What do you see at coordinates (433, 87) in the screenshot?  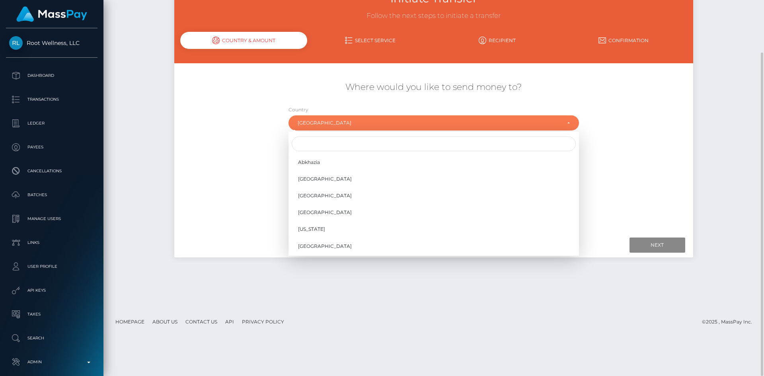 I see `h5: Where would you like to send money to?` at bounding box center [433, 87].